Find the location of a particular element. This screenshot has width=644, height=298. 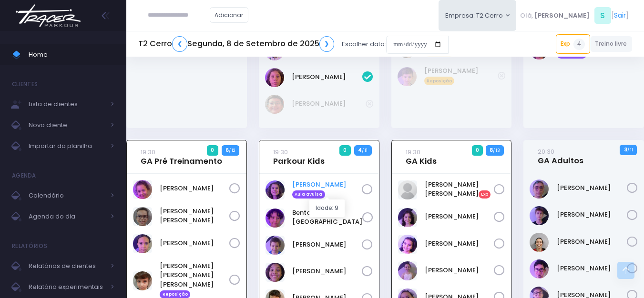

strong: 6 is located at coordinates (227, 150).